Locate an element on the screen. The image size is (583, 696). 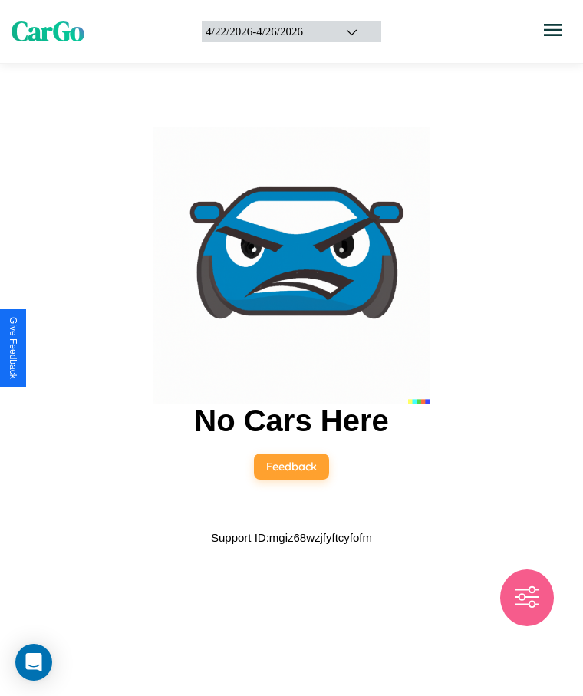
div: Open Intercom Messenger is located at coordinates (34, 663).